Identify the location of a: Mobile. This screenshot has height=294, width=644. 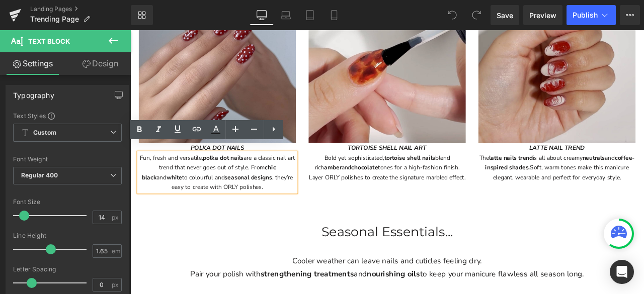
(334, 15).